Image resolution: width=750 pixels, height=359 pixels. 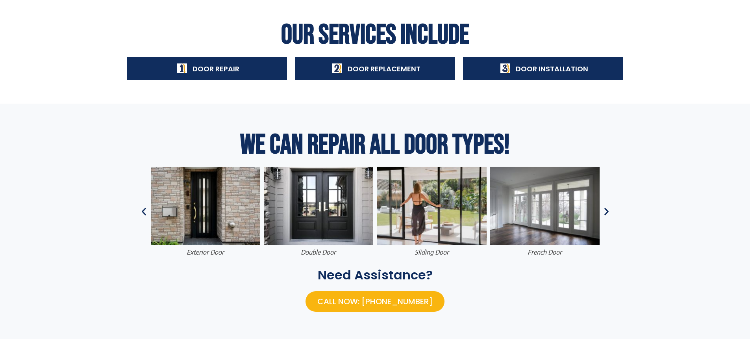 What do you see at coordinates (545, 212) in the screenshot?
I see `div: 6 / 37` at bounding box center [545, 212].